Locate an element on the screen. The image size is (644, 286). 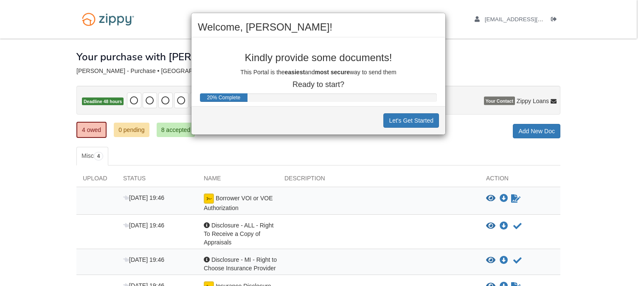
p: Ready to start? is located at coordinates (318, 85).